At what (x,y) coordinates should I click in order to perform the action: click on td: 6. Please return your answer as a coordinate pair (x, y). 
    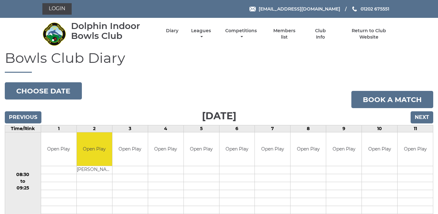
    Looking at the image, I should click on (237, 129).